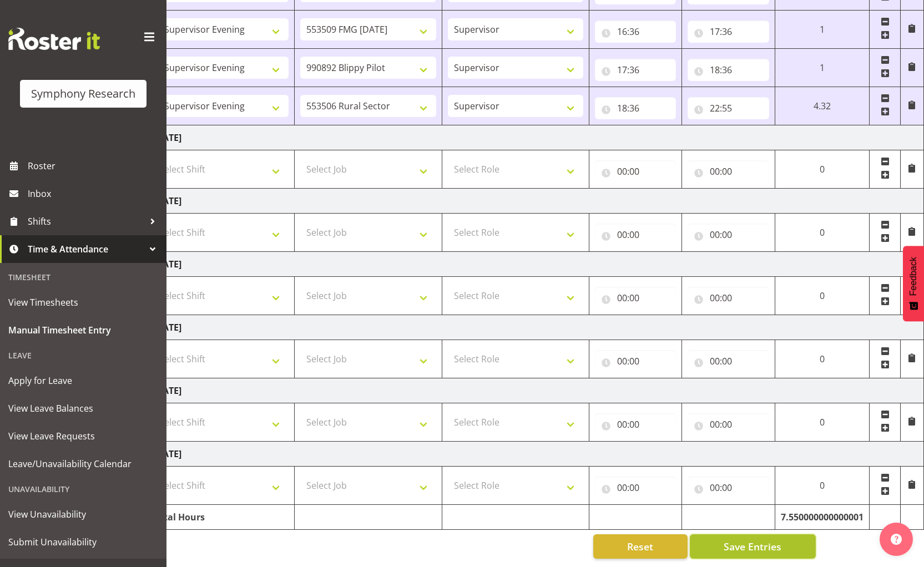 The width and height of the screenshot is (924, 567). What do you see at coordinates (86, 249) in the screenshot?
I see `span: Time & Attendance` at bounding box center [86, 249].